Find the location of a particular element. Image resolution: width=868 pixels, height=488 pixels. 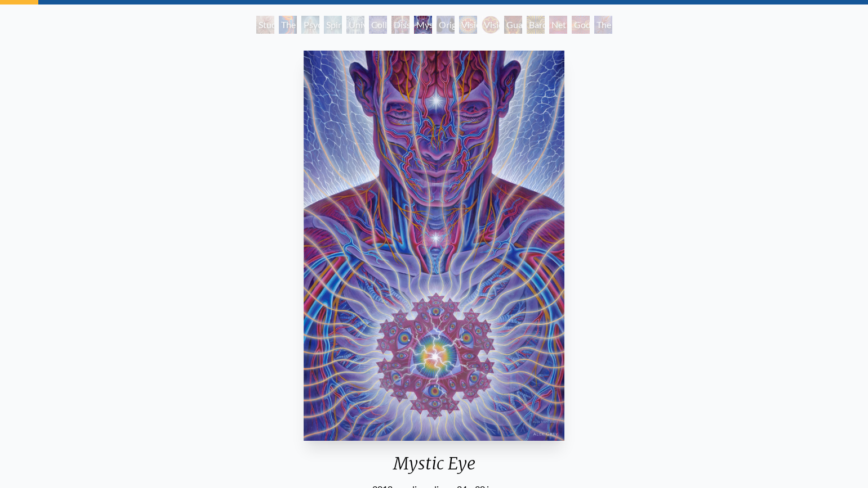

div: Dissectional Art for Tool's Lateralus CD is located at coordinates (400, 25).